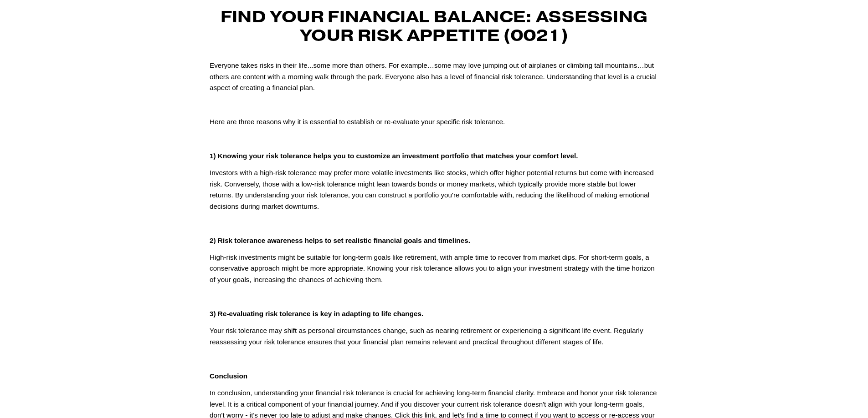 This screenshot has height=418, width=868. I want to click on p: Everyone takes risks in their life...some more than others. For example…some may love jumping out..., so click(434, 76).